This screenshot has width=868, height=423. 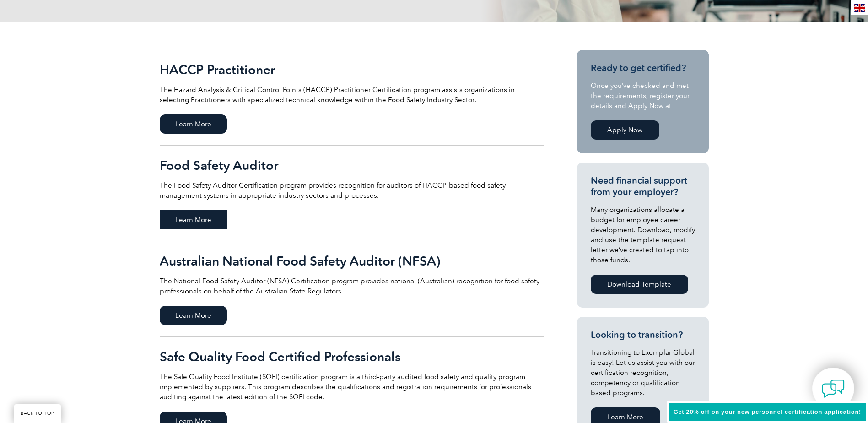 What do you see at coordinates (643, 96) in the screenshot?
I see `p: Once you’ve checked and met the requirements, register your details and Apply Now at` at bounding box center [643, 96].